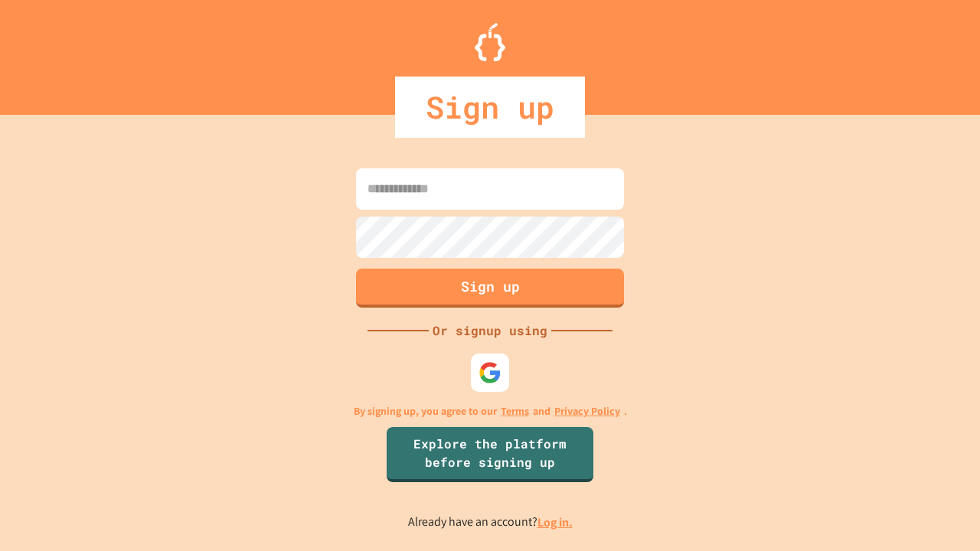  I want to click on div: Sign up, so click(490, 107).